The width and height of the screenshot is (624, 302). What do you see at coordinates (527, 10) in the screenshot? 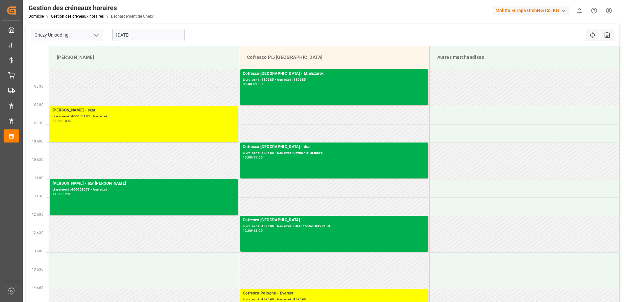
I see `font: Melitta Europa GmbH & Co. KG` at bounding box center [527, 10].